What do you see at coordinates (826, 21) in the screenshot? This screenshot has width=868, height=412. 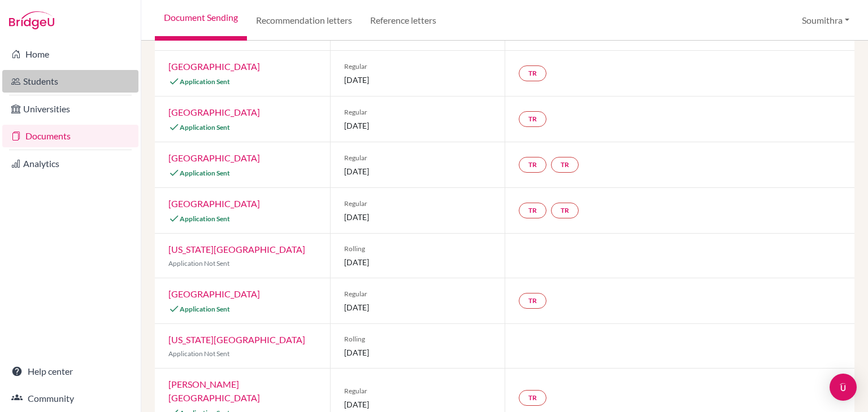 I see `button: Soumithra` at bounding box center [826, 21].